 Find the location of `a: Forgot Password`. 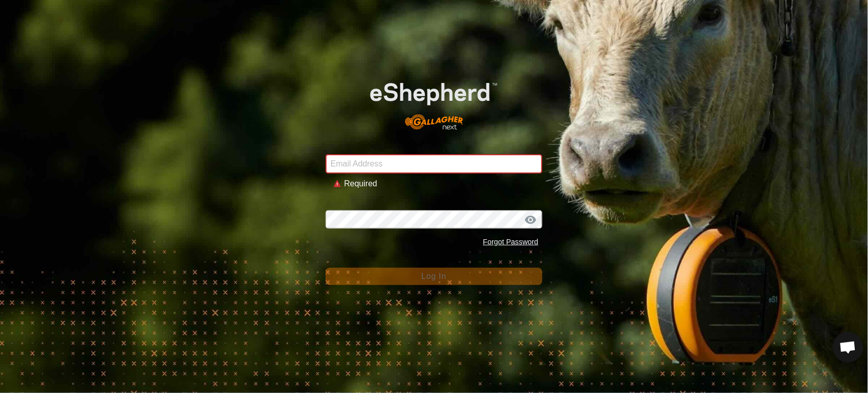

a: Forgot Password is located at coordinates (510, 242).